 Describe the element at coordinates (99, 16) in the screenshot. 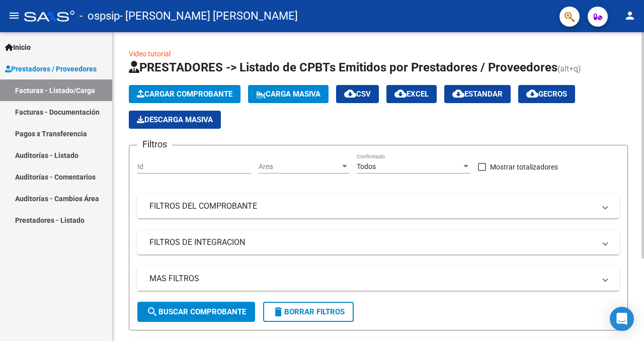

I see `span: - ospsip` at that location.